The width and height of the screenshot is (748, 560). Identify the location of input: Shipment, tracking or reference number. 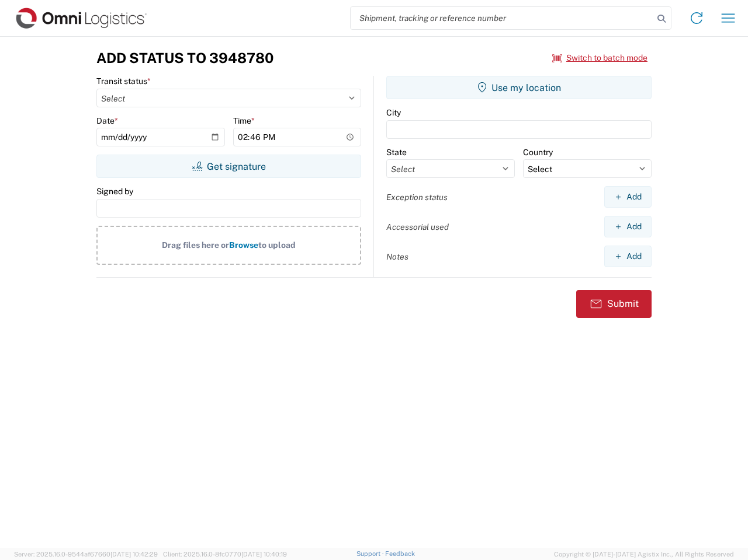
(502, 18).